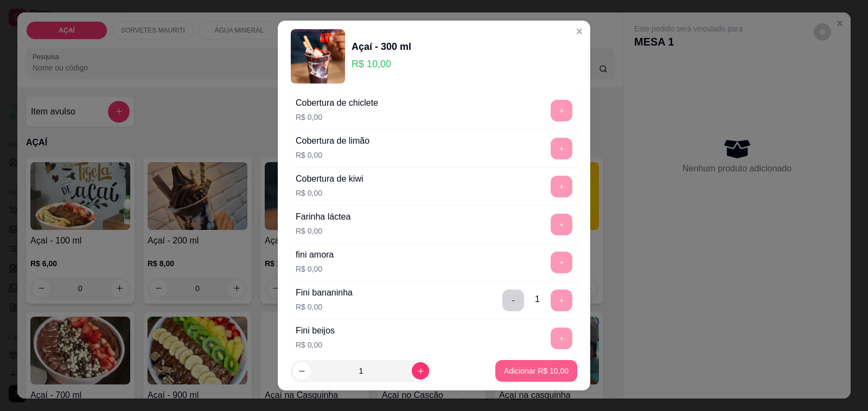 Image resolution: width=868 pixels, height=411 pixels. Describe the element at coordinates (302, 371) in the screenshot. I see `button: decrease-product-quantity` at that location.